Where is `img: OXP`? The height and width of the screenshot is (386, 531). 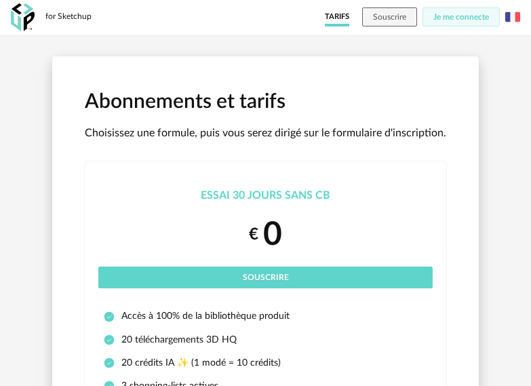 img: OXP is located at coordinates (22, 17).